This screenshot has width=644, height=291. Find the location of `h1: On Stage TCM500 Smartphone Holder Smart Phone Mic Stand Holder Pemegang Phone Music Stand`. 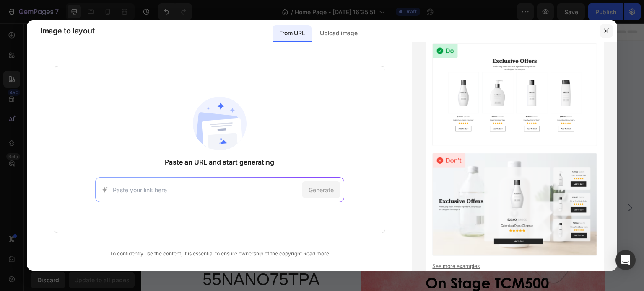

h1: On Stage TCM500 Smartphone Holder Smart Phone Mic Stand Holder Pemegang Phone Music Stand is located at coordinates (120, 152).